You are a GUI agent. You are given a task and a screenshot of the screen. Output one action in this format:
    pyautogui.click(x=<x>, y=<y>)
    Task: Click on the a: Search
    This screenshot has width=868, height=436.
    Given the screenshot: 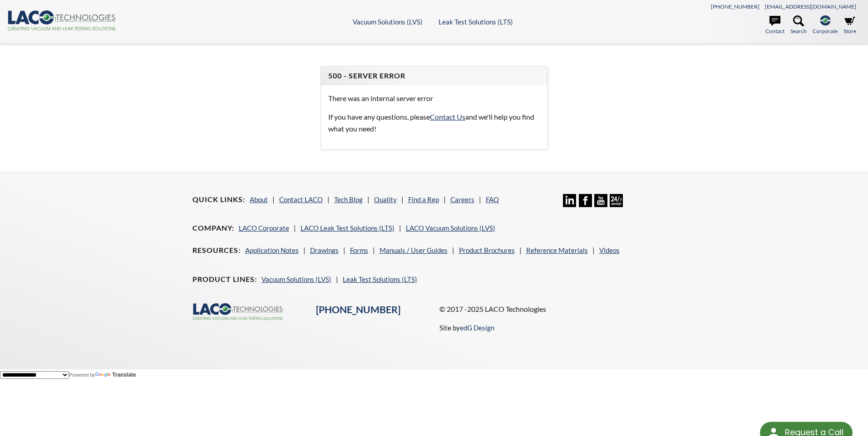 What is the action you would take?
    pyautogui.click(x=799, y=25)
    